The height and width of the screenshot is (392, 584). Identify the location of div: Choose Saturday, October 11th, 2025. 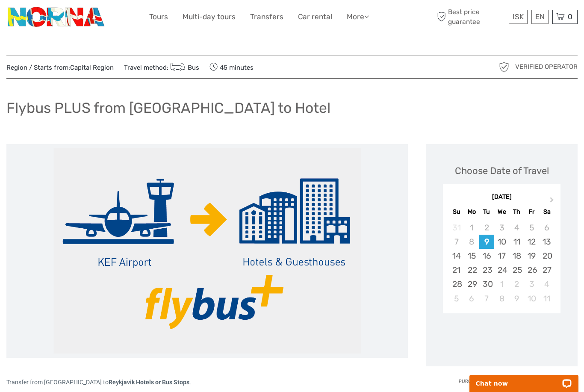
(546, 298).